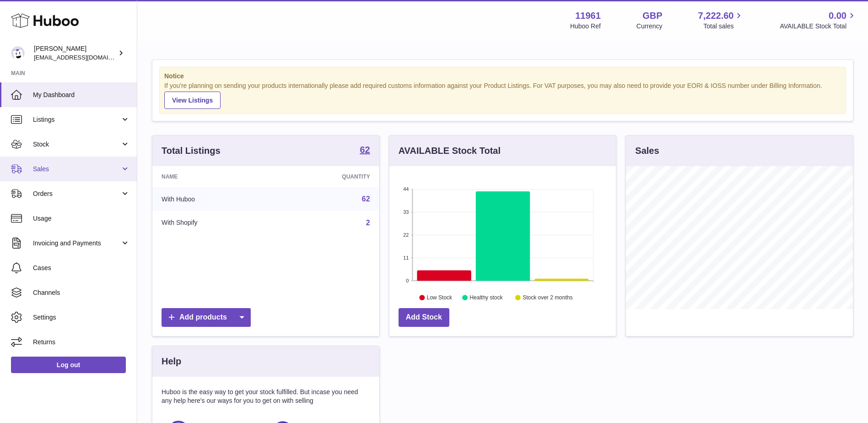  I want to click on text: 44, so click(406, 189).